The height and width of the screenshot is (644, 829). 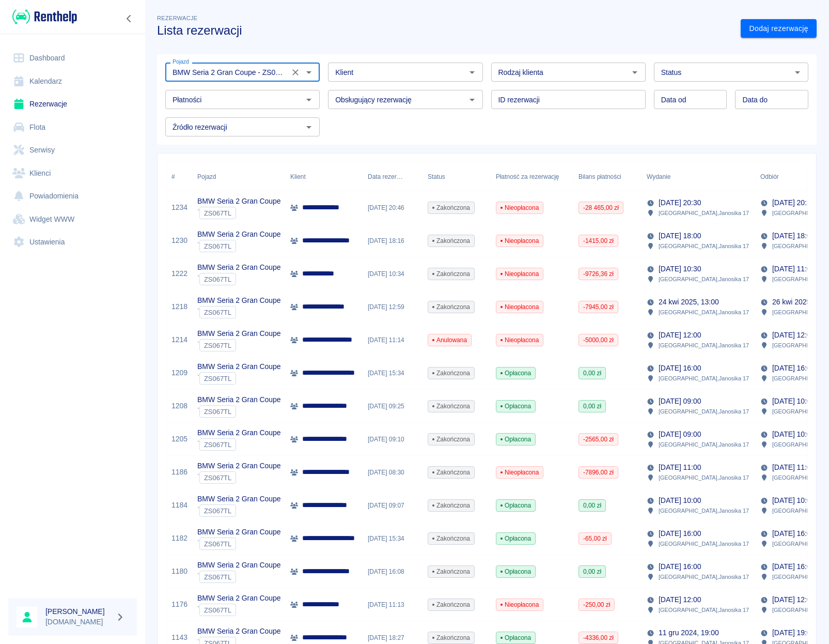 I want to click on span: Rezerwacje, so click(x=177, y=18).